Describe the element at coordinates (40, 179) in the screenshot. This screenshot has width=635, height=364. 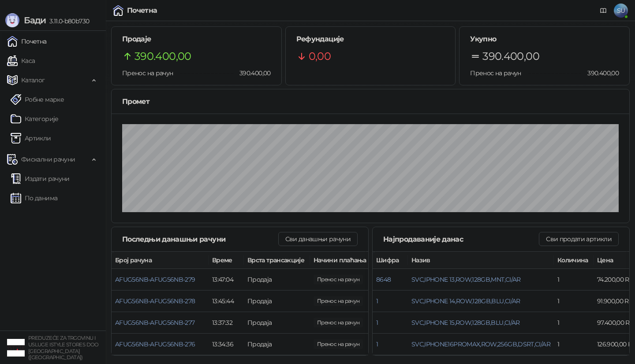
I see `a: Издати рачуни` at that location.